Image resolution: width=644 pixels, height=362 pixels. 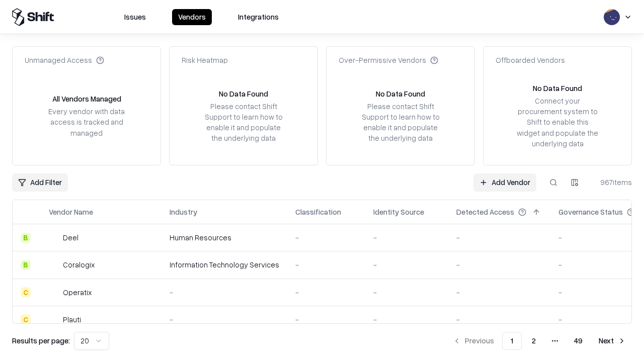 I want to click on button: 2, so click(x=534, y=341).